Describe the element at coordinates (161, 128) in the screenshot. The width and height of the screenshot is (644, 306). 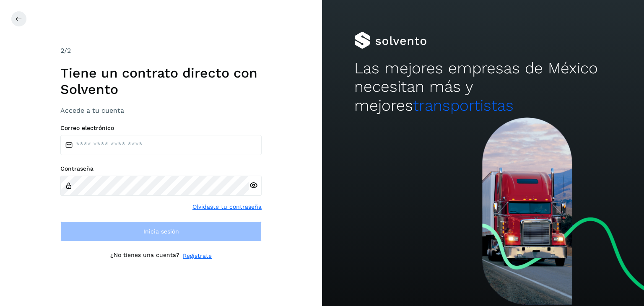
I see `label: Correo electrónico` at that location.